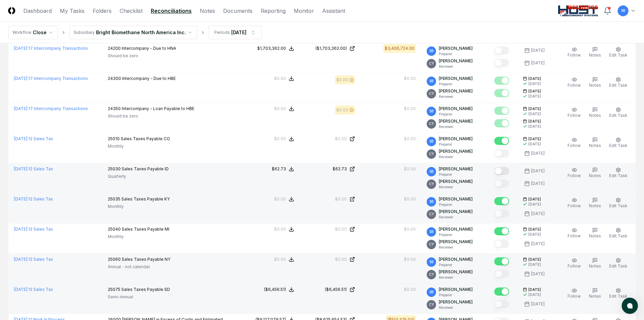 The height and width of the screenshot is (320, 644). I want to click on div: ($6,456.51), so click(336, 289).